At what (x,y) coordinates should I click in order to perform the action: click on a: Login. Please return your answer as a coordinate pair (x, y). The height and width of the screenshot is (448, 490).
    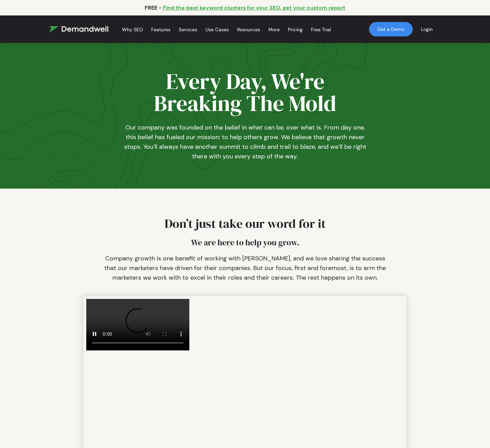
    Looking at the image, I should click on (427, 29).